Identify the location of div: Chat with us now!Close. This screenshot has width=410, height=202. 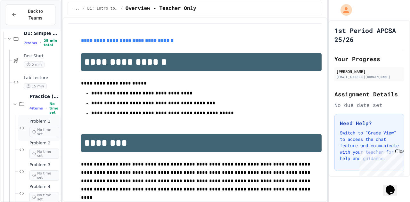
(23, 21).